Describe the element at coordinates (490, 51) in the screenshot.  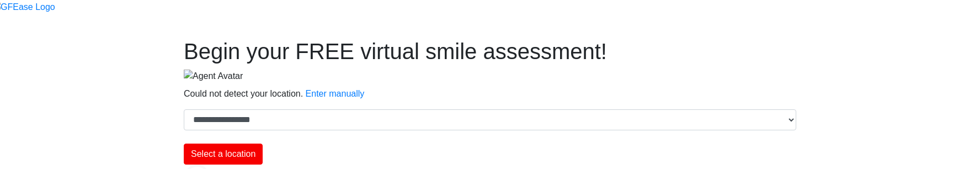
I see `h1: Begin your FREE virtual smile assessment!` at that location.